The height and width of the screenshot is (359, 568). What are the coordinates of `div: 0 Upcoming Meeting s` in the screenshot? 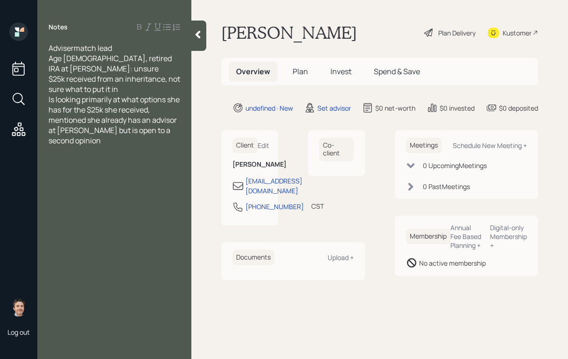 It's located at (455, 165).